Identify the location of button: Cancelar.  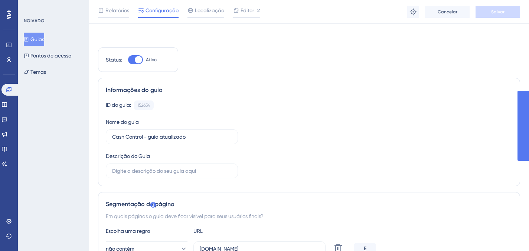
(447, 12).